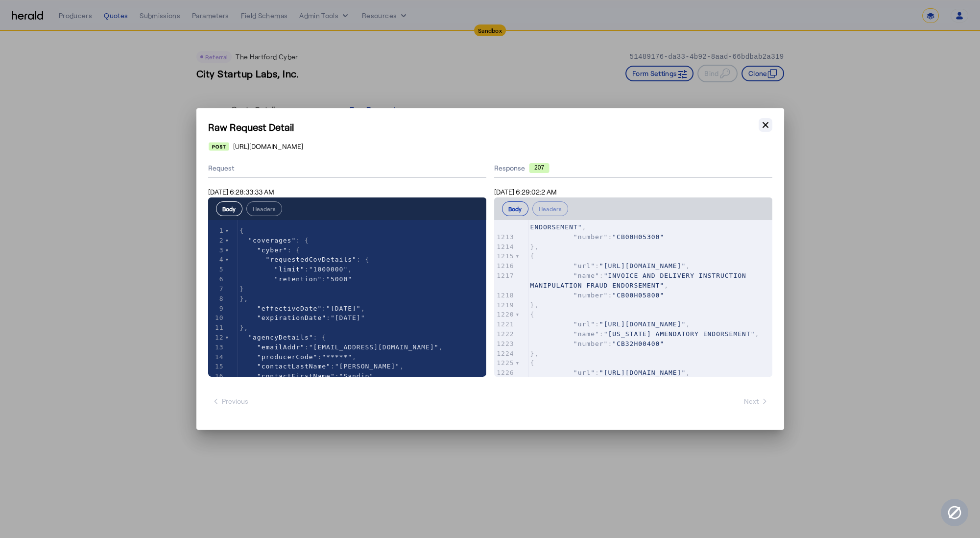  I want to click on div: 1226, so click(505, 373).